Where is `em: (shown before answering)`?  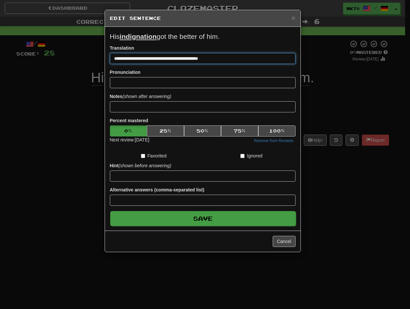
em: (shown before answering) is located at coordinates (145, 166).